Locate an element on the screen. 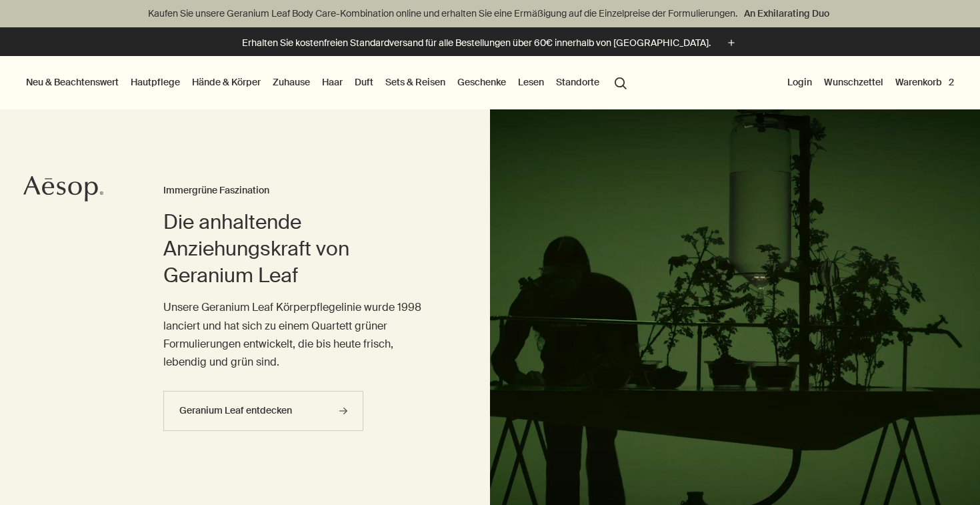  h2: Die anhaltende Anziehungskraft von Geranium Leaf is located at coordinates (300, 249).